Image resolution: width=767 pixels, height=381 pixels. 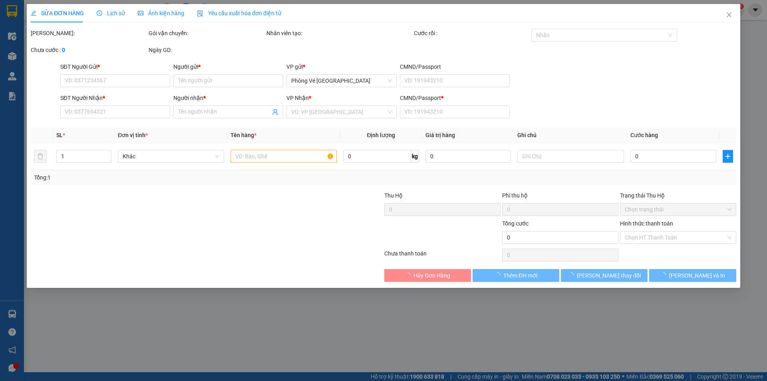 What do you see at coordinates (63, 50) in the screenshot?
I see `b: 0` at bounding box center [63, 50].